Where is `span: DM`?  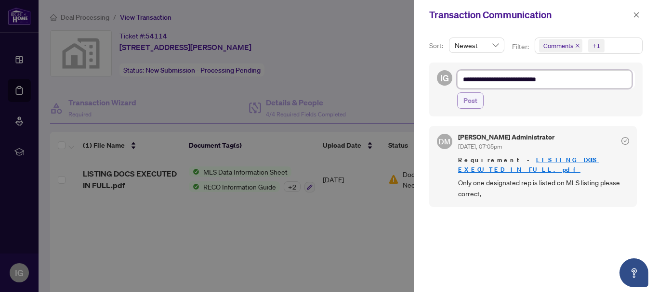
span: DM is located at coordinates (444, 142).